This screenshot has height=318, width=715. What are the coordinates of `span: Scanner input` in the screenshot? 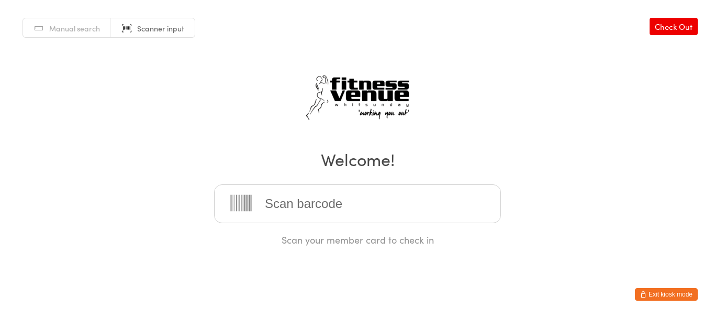 It's located at (161, 28).